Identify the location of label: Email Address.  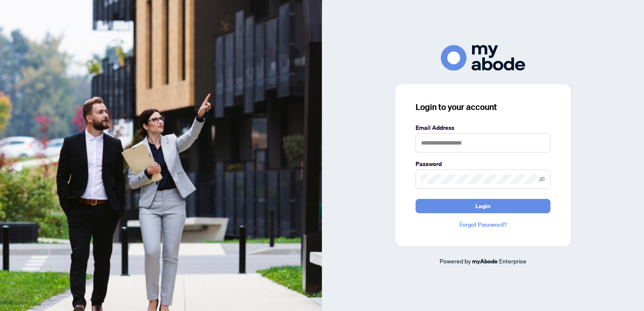
(483, 128).